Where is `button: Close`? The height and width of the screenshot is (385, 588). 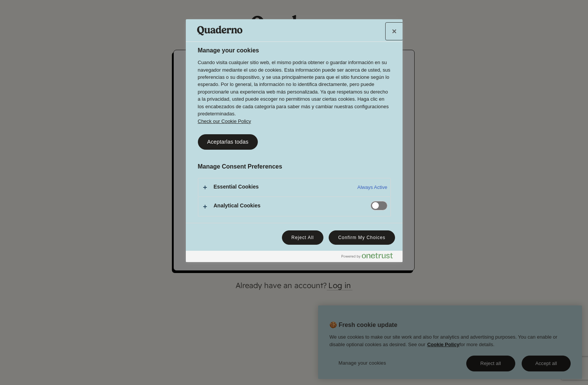 button: Close is located at coordinates (394, 31).